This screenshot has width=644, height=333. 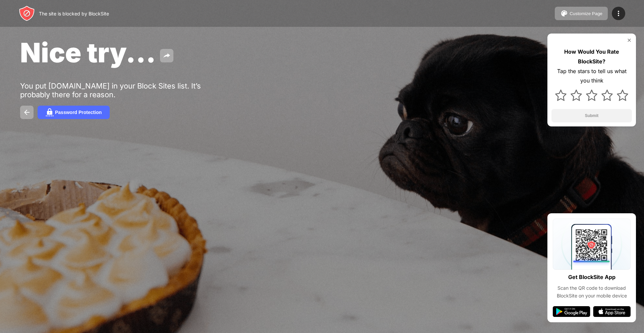 I want to click on img: pallet.svg, so click(x=564, y=14).